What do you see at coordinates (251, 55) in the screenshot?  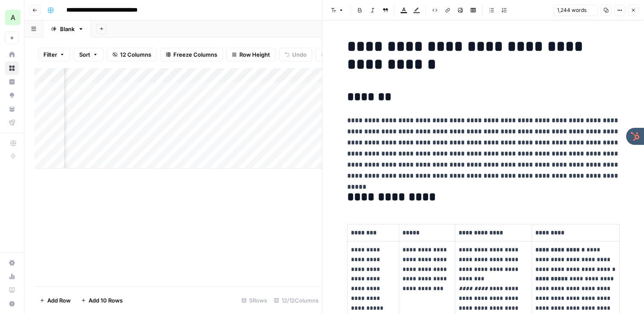 I see `button: Row Height` at bounding box center [251, 55].